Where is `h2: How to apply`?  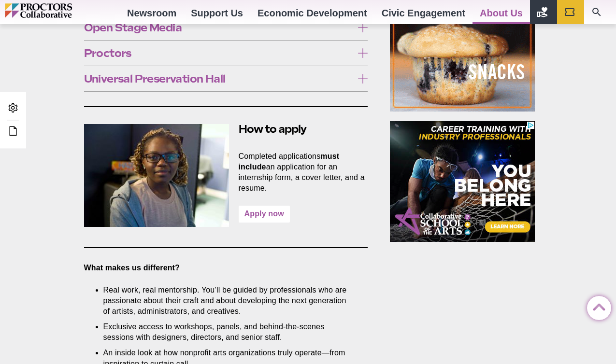 h2: How to apply is located at coordinates (226, 129).